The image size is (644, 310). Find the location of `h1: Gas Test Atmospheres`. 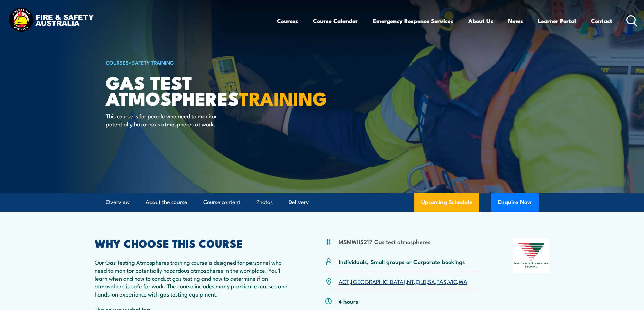

h1: Gas Test Atmospheres is located at coordinates (189, 90).